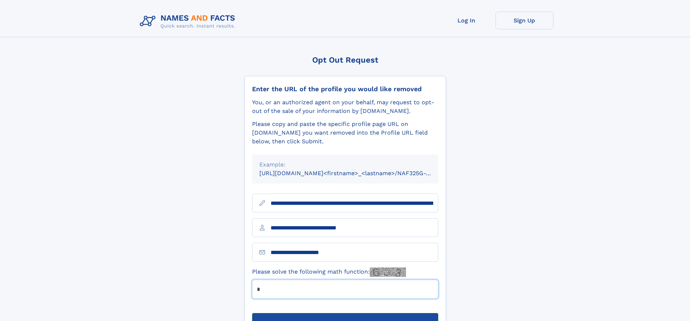  I want to click on label: Please solve the following math function:, so click(329, 272).